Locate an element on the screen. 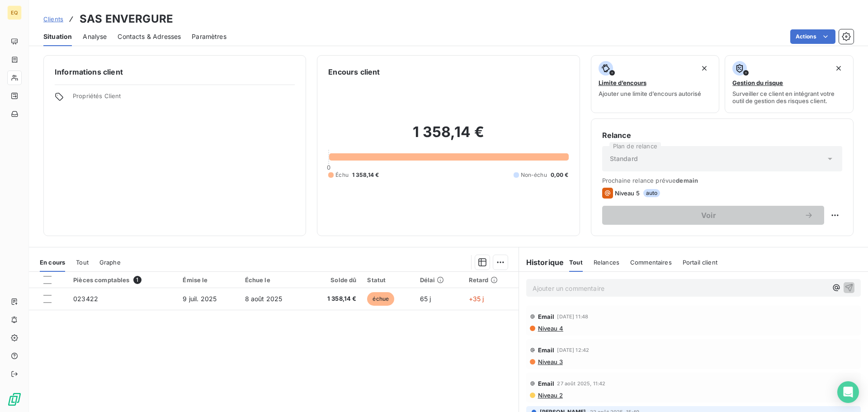  span: Niveau 2 is located at coordinates (549, 395).